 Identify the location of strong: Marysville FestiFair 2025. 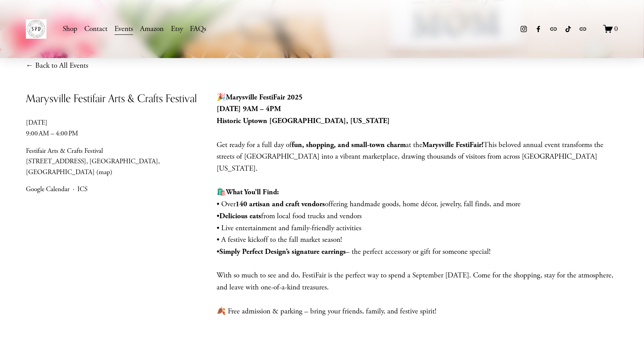
(264, 97).